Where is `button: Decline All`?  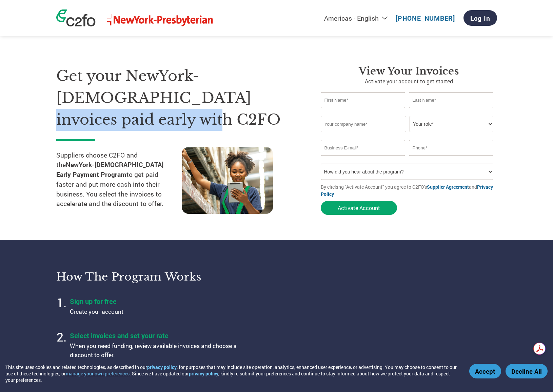
button: Decline All is located at coordinates (527, 371).